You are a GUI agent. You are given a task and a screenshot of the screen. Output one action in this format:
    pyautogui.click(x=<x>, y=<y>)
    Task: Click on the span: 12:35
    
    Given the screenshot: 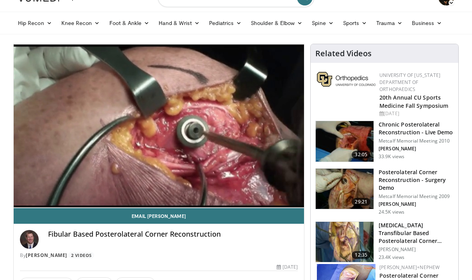 What is the action you would take?
    pyautogui.click(x=361, y=255)
    